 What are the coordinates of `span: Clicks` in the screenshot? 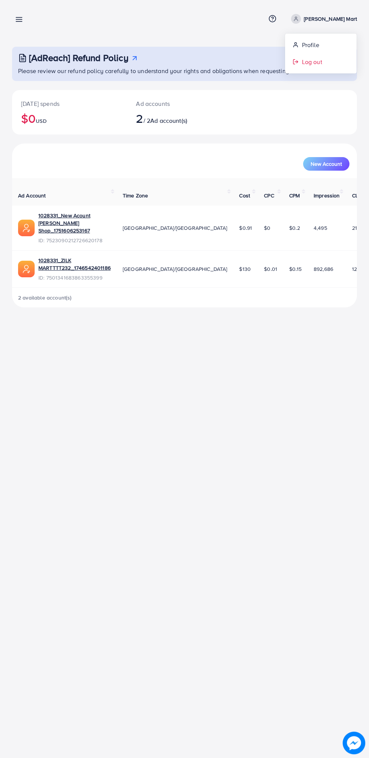 It's located at (359, 195).